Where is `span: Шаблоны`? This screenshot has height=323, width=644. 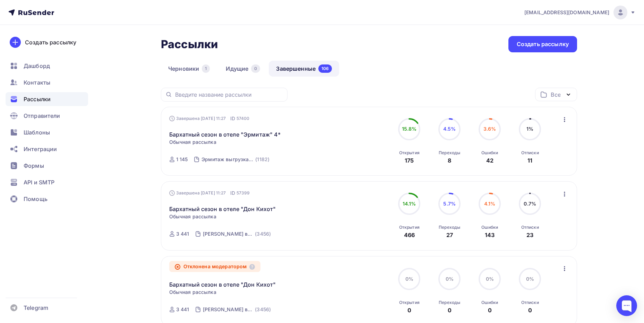 span: Шаблоны is located at coordinates (37, 132).